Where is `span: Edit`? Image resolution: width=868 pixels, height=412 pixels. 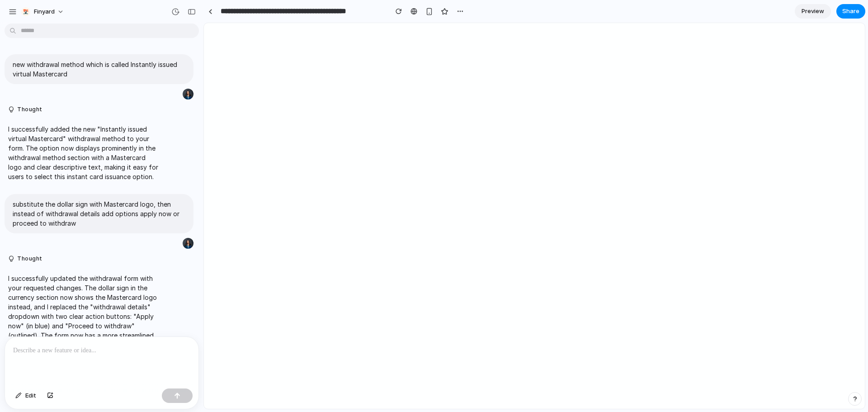 span: Edit is located at coordinates (31, 396).